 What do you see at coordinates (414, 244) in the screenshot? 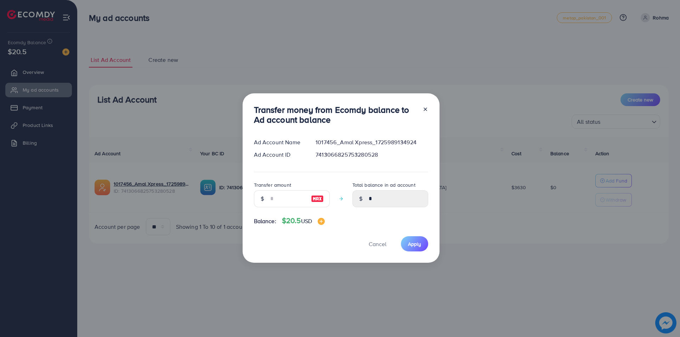
I see `button: Apply` at bounding box center [414, 244].